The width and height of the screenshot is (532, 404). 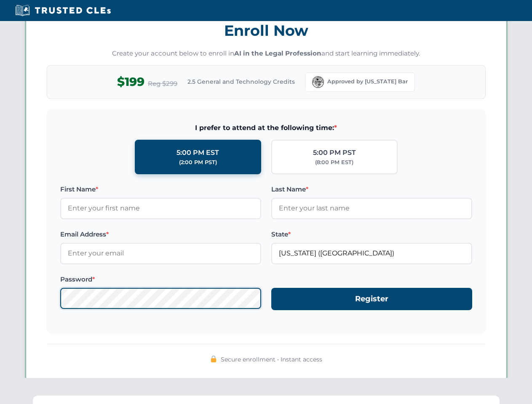 I want to click on label: State, so click(x=372, y=234).